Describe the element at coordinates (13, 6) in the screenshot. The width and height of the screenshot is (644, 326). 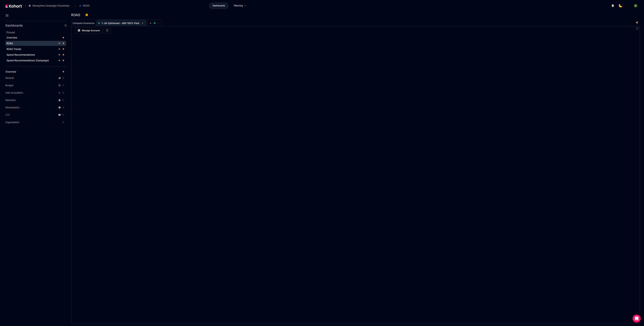
I see `img: Kohort logo` at that location.